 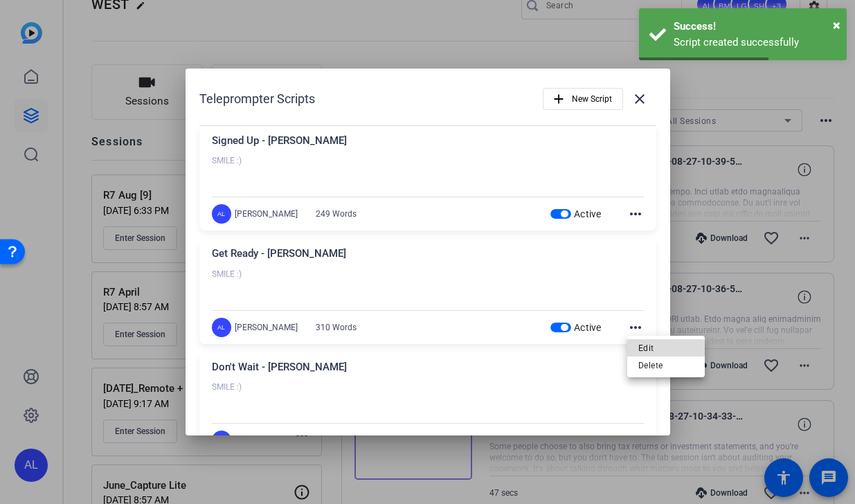 I want to click on span: Edit, so click(x=666, y=347).